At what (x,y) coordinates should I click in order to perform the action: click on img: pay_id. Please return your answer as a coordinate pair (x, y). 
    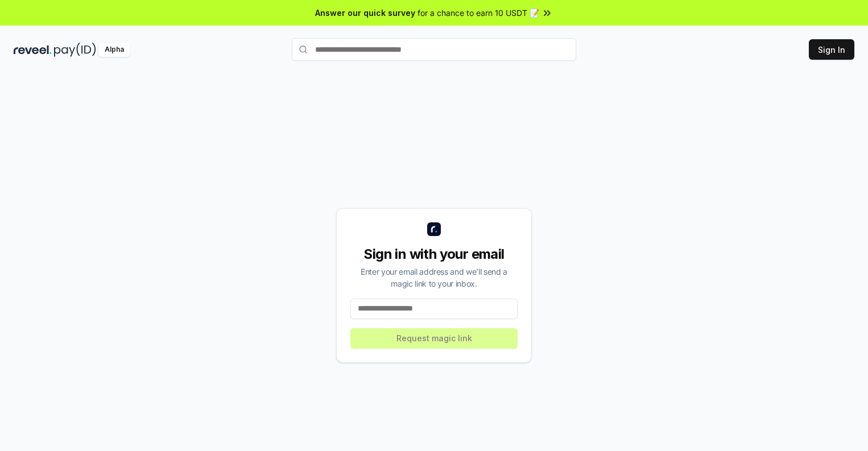
    Looking at the image, I should click on (75, 50).